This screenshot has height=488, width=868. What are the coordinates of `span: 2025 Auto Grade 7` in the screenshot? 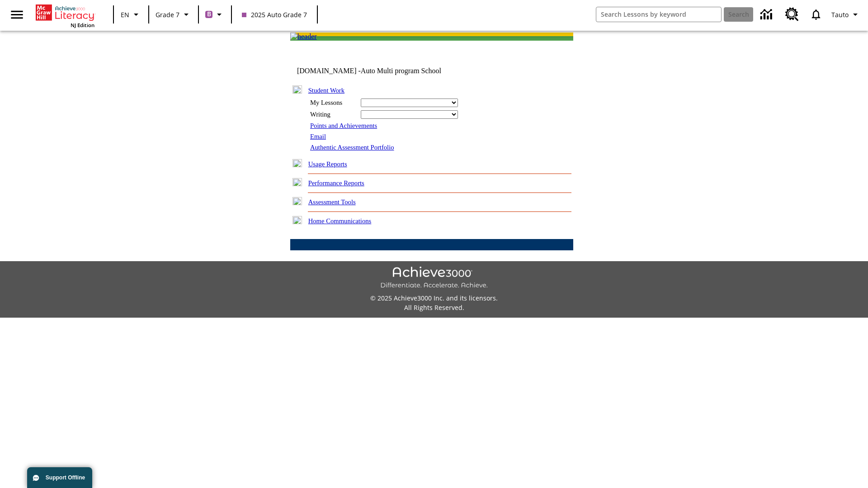 It's located at (274, 14).